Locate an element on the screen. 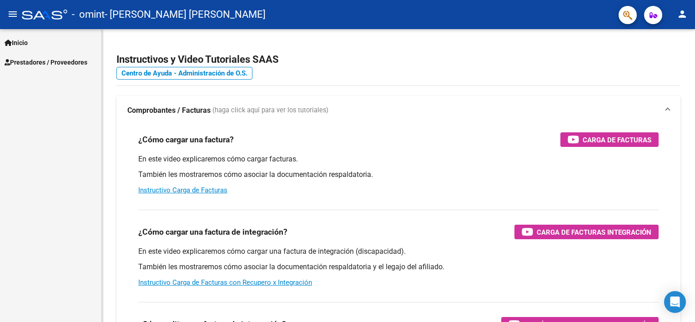 This screenshot has width=695, height=322. strong: Comprobantes / Facturas is located at coordinates (169, 111).